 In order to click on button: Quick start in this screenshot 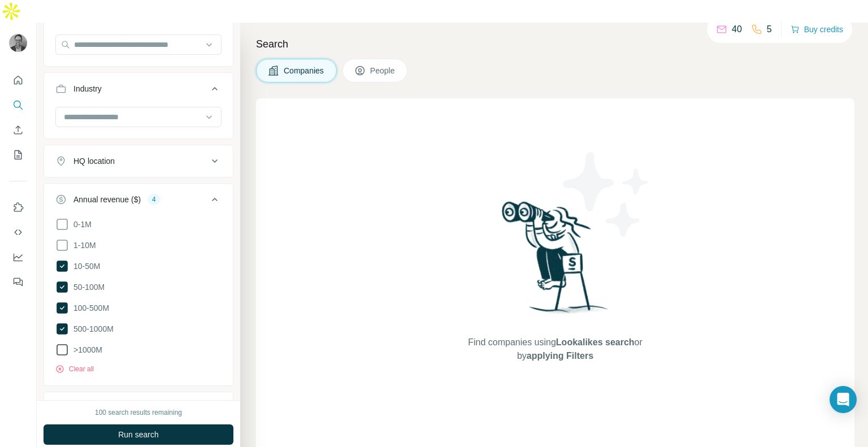, I will do `click(18, 80)`.